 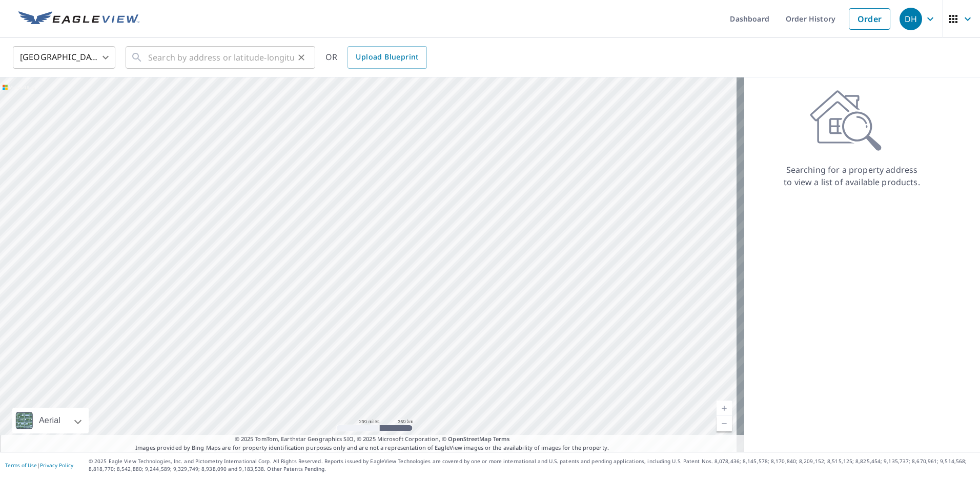 I want to click on a: Privacy Policy, so click(x=56, y=465).